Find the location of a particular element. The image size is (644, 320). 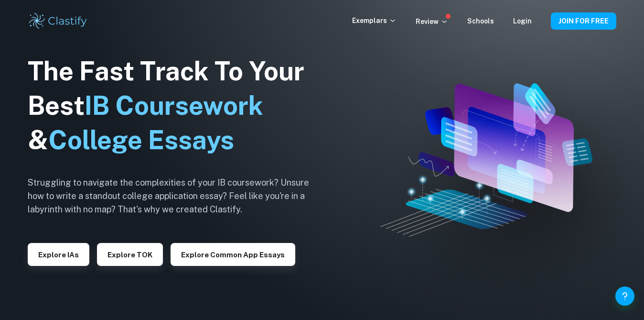

span: College Essays is located at coordinates (141, 140).